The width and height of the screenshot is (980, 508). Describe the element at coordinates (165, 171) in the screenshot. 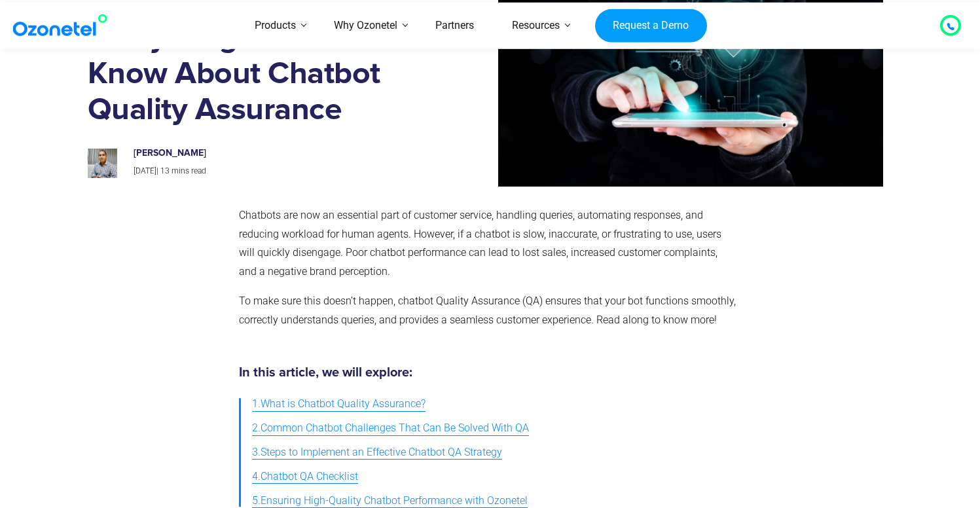

I see `span: 13` at that location.